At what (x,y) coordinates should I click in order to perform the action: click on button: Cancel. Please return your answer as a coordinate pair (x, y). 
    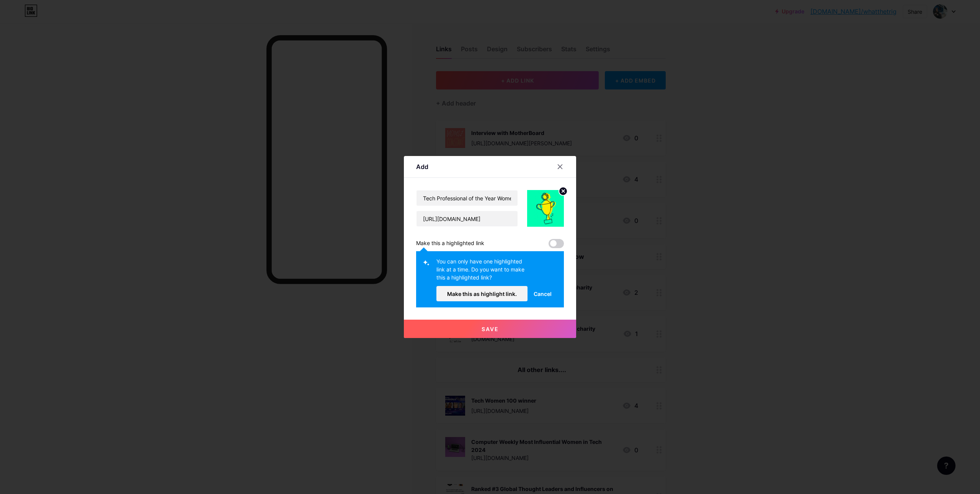
    Looking at the image, I should click on (542, 293).